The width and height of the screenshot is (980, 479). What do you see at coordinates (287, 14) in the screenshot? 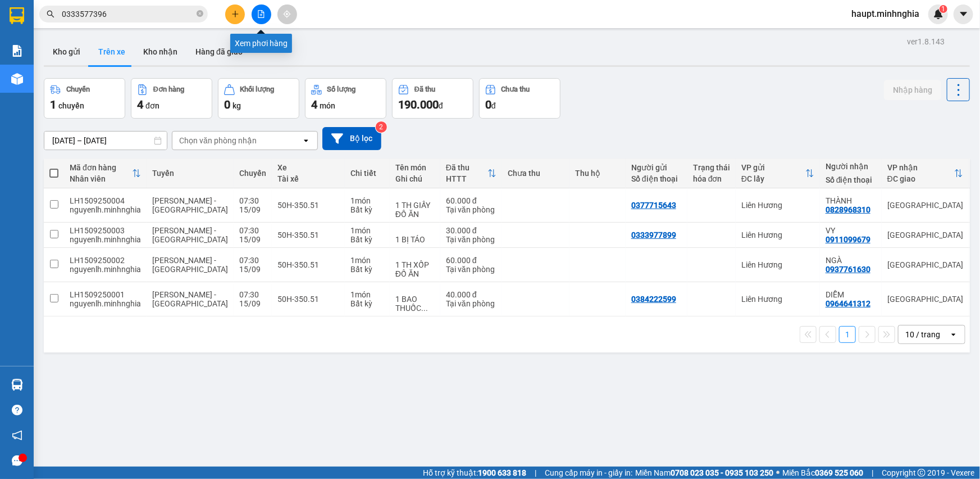
I see `span: aim` at bounding box center [287, 14].